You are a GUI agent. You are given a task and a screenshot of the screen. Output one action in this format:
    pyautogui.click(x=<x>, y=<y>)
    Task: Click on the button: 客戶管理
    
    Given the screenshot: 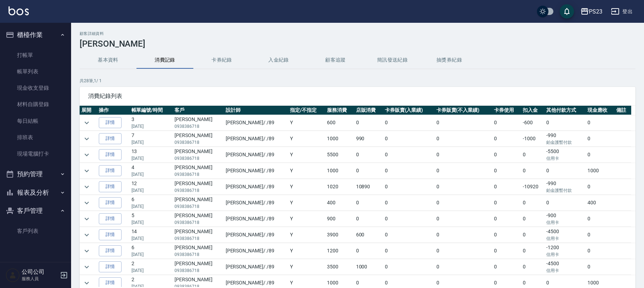 What is the action you would take?
    pyautogui.click(x=35, y=211)
    